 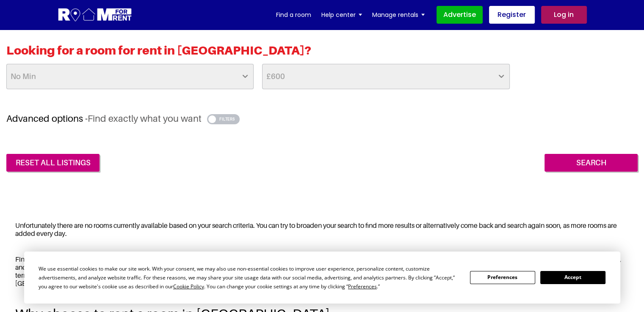 What do you see at coordinates (342, 15) in the screenshot?
I see `a: Help center` at bounding box center [342, 15].